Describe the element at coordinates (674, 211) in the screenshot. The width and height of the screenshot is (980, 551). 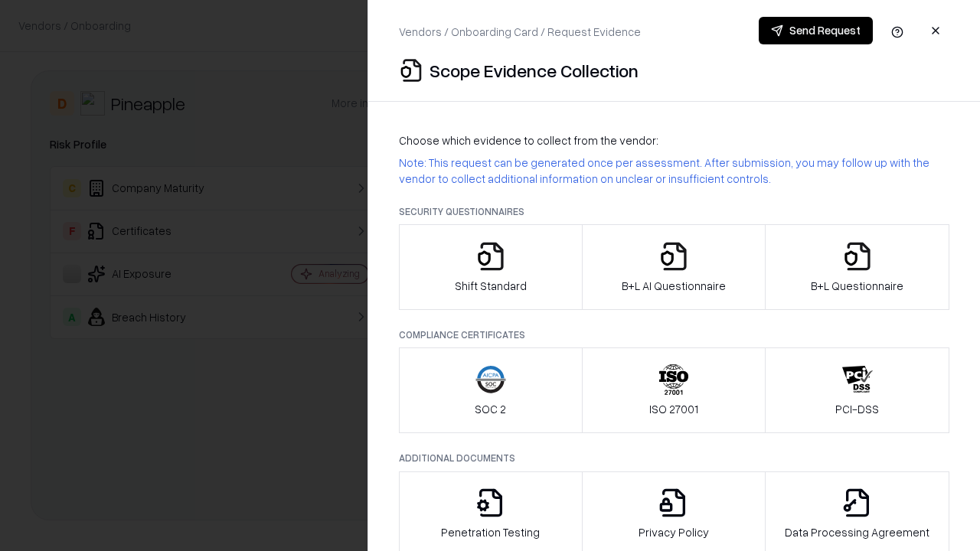
I see `p: Security Questionnaires` at that location.